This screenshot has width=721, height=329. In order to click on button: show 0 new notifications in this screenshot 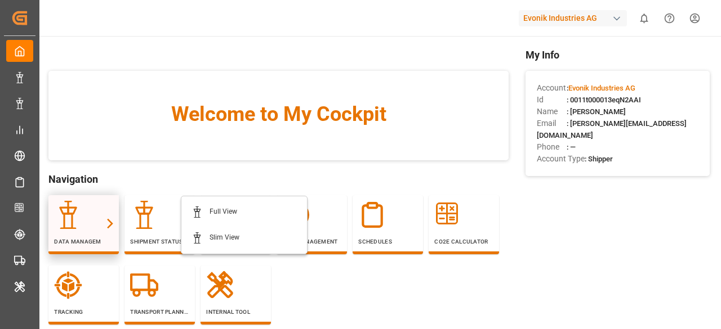, I will do `click(644, 18)`.